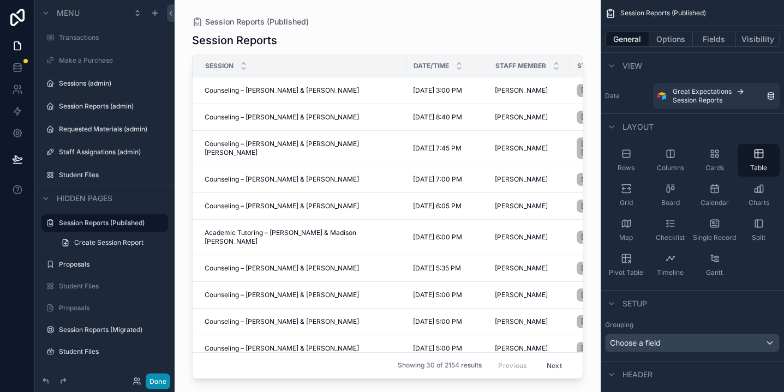  I want to click on a: Session Reports (Published), so click(110, 223).